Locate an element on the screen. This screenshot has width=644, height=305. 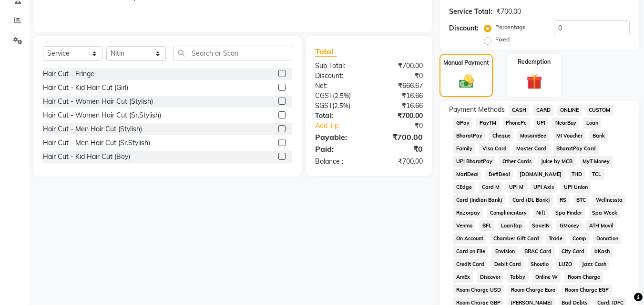
span: ATH Movil is located at coordinates (601, 226).